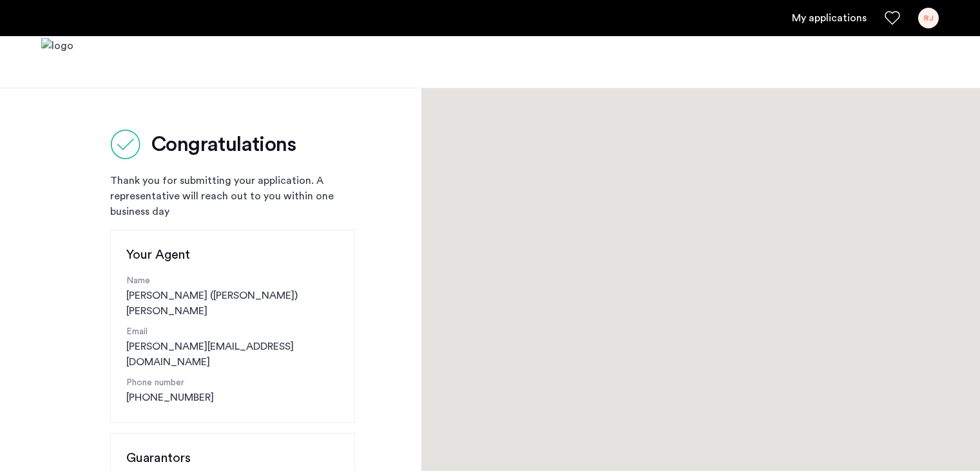 The height and width of the screenshot is (471, 980). What do you see at coordinates (224, 144) in the screenshot?
I see `h2: Congratulations` at bounding box center [224, 144].